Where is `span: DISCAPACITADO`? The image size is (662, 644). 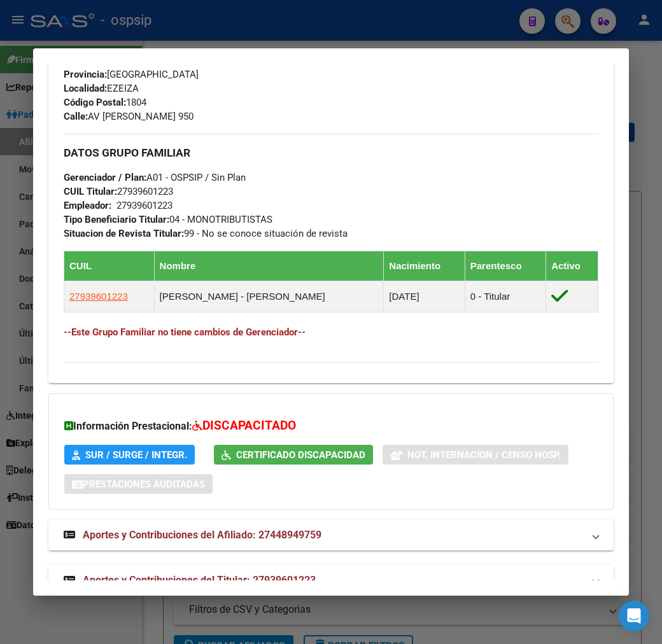
span: DISCAPACITADO is located at coordinates (249, 425).